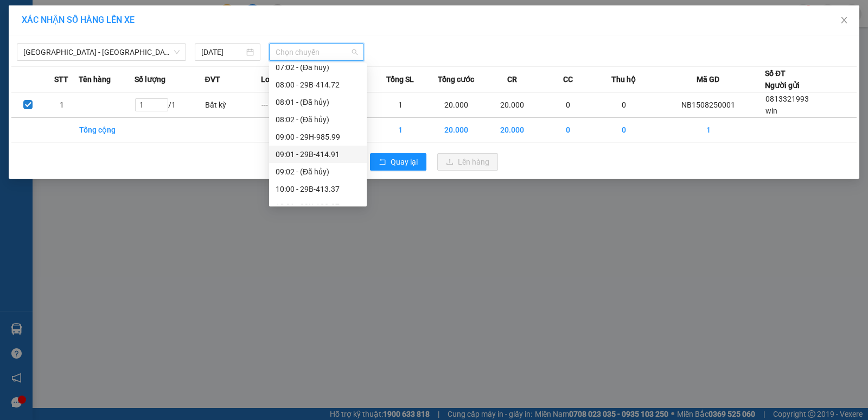 The image size is (868, 420). Describe the element at coordinates (844, 20) in the screenshot. I see `span: close` at that location.